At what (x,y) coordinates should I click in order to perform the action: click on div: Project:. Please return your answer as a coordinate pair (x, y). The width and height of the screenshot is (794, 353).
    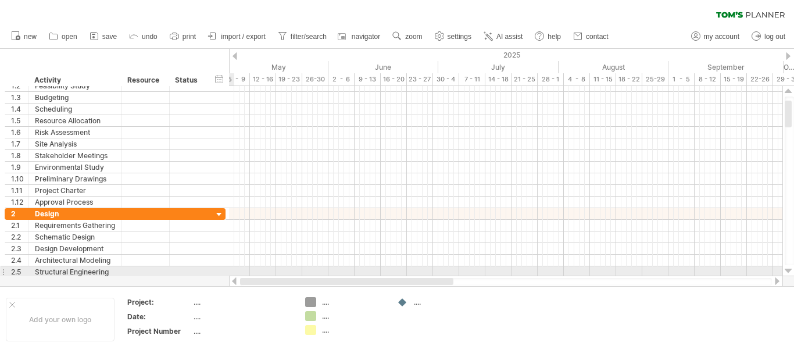
    Looking at the image, I should click on (159, 302).